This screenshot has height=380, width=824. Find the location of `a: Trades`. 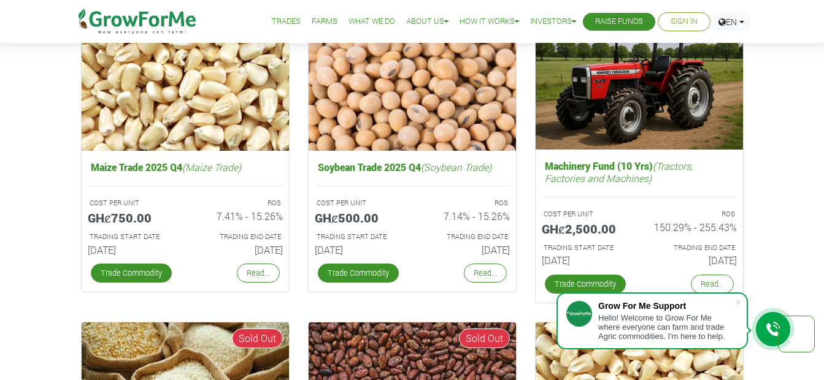

a: Trades is located at coordinates (286, 21).